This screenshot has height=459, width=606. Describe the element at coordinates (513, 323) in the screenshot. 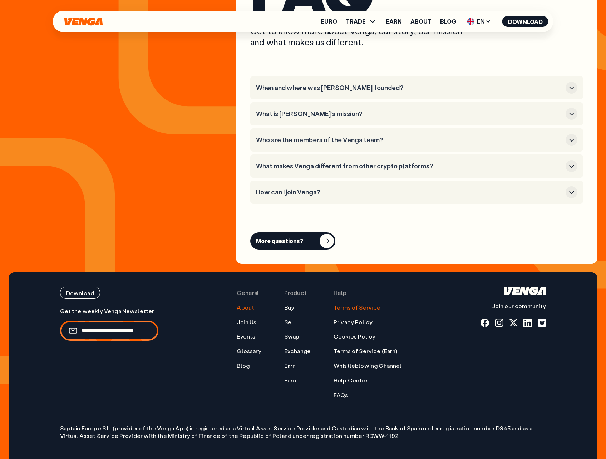

I see `a: x` at that location.